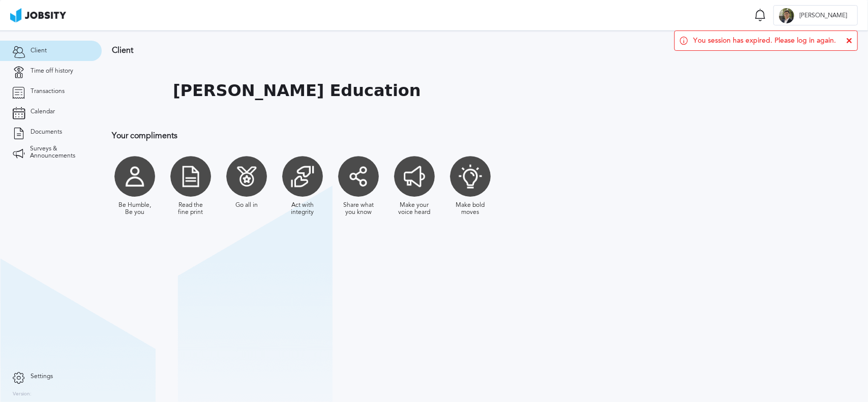 This screenshot has height=402, width=868. What do you see at coordinates (388, 136) in the screenshot?
I see `h3: Your compliments` at bounding box center [388, 136].